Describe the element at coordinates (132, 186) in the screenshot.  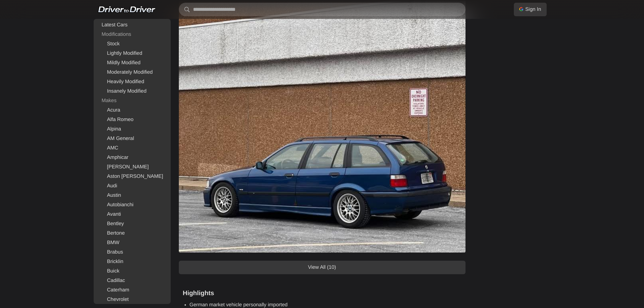
I see `a: Audi` at that location.